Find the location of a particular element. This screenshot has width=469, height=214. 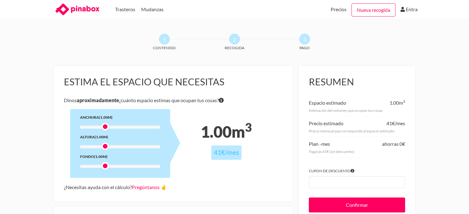

div: Estimación del volumen que ocupan tus cosas is located at coordinates (357, 110).